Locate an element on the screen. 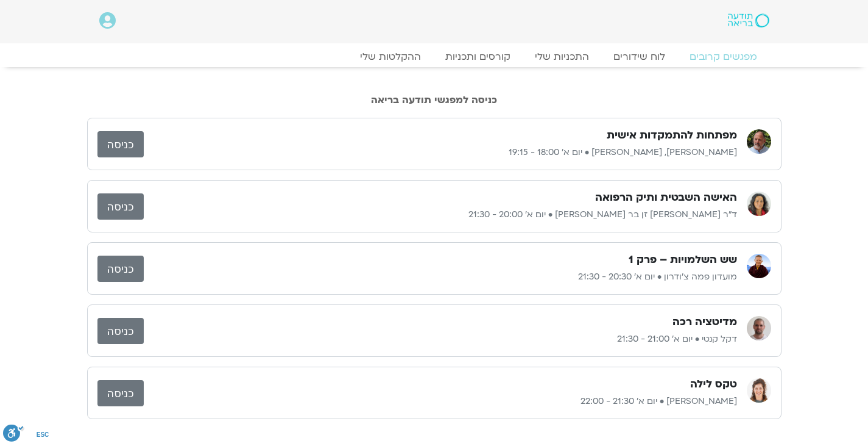  h3: שש השלמויות – פרק 1 is located at coordinates (683, 260).